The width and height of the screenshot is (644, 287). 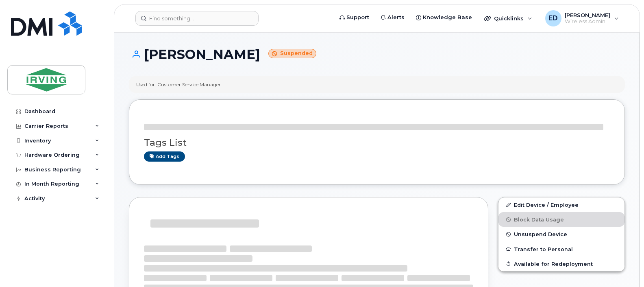 I want to click on h3: Tags List, so click(x=377, y=142).